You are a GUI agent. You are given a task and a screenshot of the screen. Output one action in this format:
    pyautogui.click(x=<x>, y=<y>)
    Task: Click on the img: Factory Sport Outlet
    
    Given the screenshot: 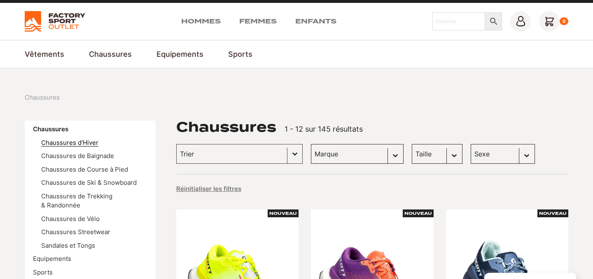 What is the action you would take?
    pyautogui.click(x=55, y=21)
    